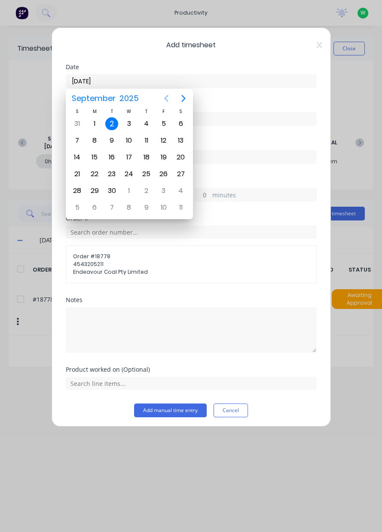 The image size is (382, 532). What do you see at coordinates (77, 124) in the screenshot?
I see `div: Sunday, August 31, 2025` at bounding box center [77, 124].